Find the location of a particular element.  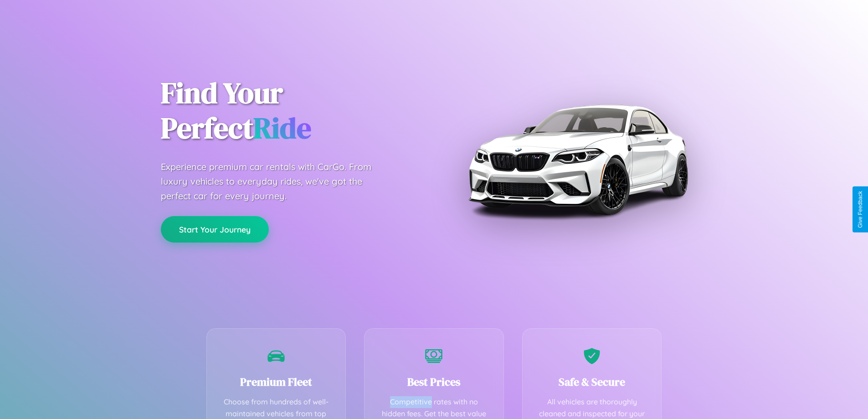

h3: Safe & Secure is located at coordinates (591, 381).